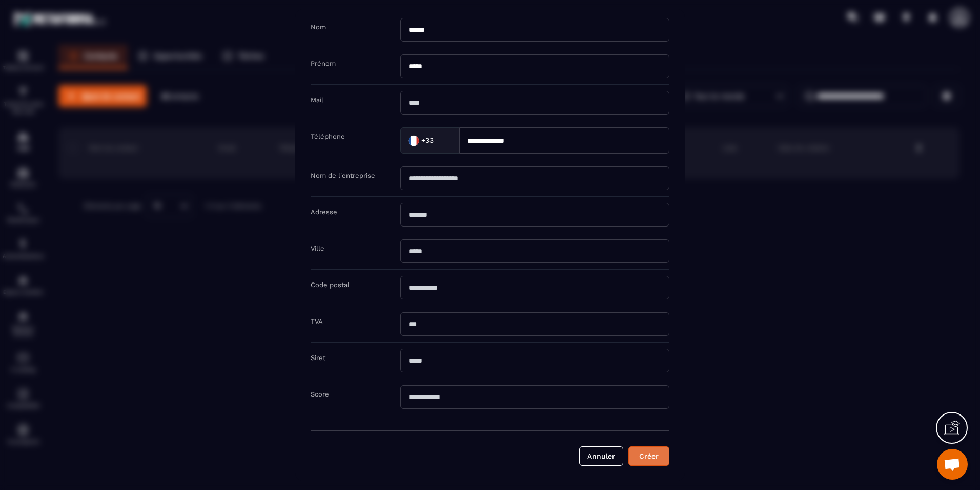 Image resolution: width=980 pixels, height=490 pixels. Describe the element at coordinates (318, 357) in the screenshot. I see `label: Siret` at that location.